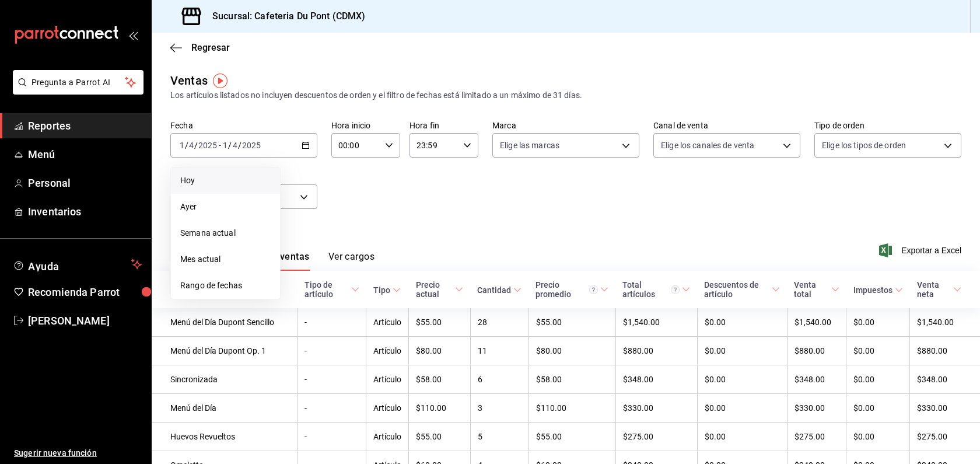 The image size is (980, 464). What do you see at coordinates (675, 290) in the screenshot?
I see `svg: El total artículos considera cambios de precios en los artículos así como costos adicionales por ...` at bounding box center [675, 290].